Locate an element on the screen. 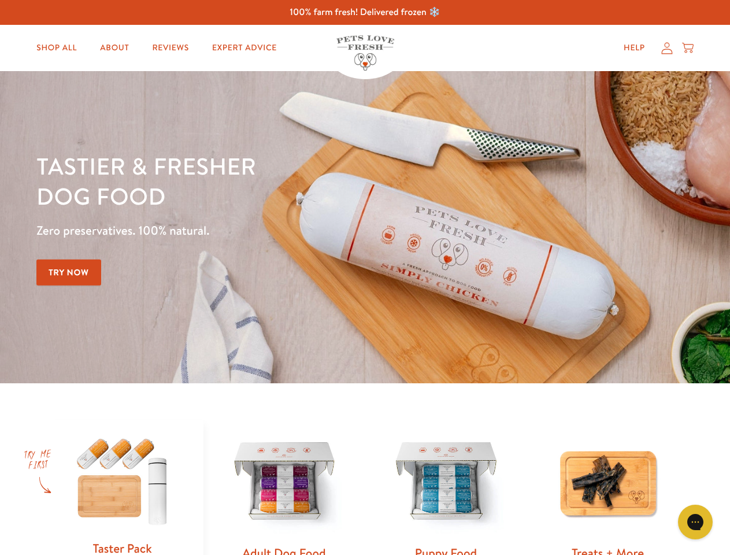 The image size is (730, 555). a: Try Now is located at coordinates (69, 272).